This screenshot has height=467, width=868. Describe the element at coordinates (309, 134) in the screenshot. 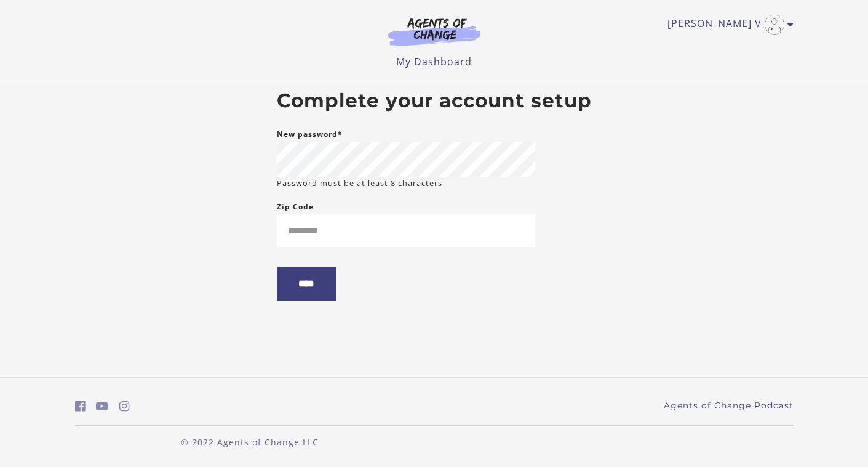

I see `label: New password*` at that location.